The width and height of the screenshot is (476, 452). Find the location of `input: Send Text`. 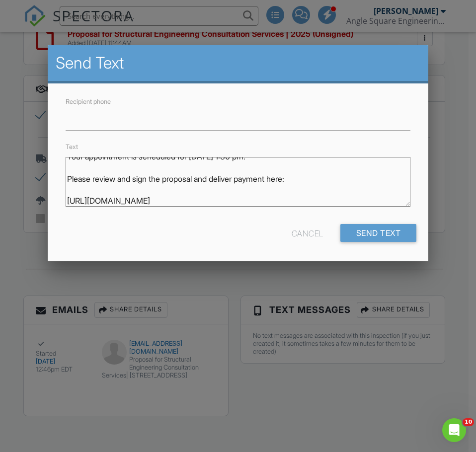

input: Send Text is located at coordinates (378, 233).